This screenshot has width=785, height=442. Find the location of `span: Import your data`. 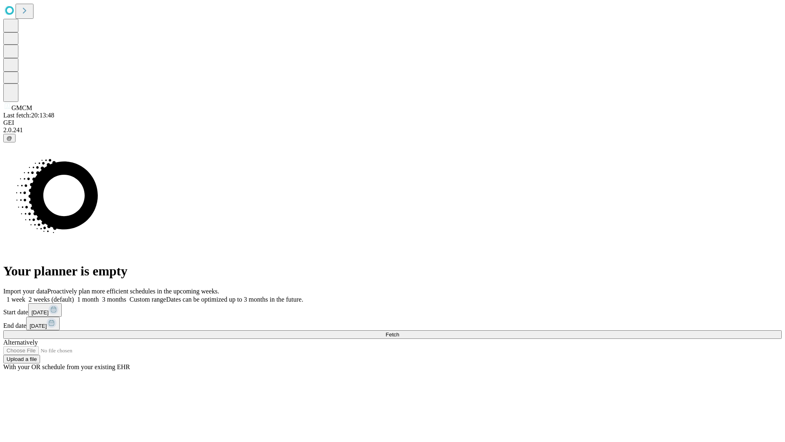

span: Import your data is located at coordinates (25, 291).